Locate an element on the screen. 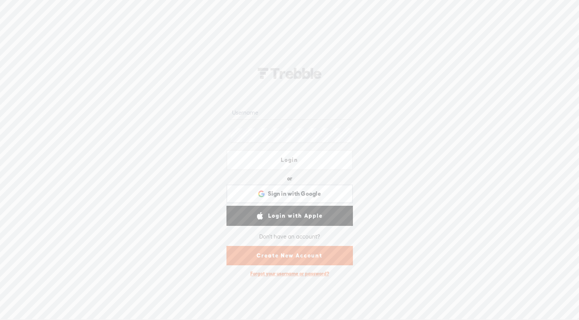  div: Sign in with Google is located at coordinates (290, 194).